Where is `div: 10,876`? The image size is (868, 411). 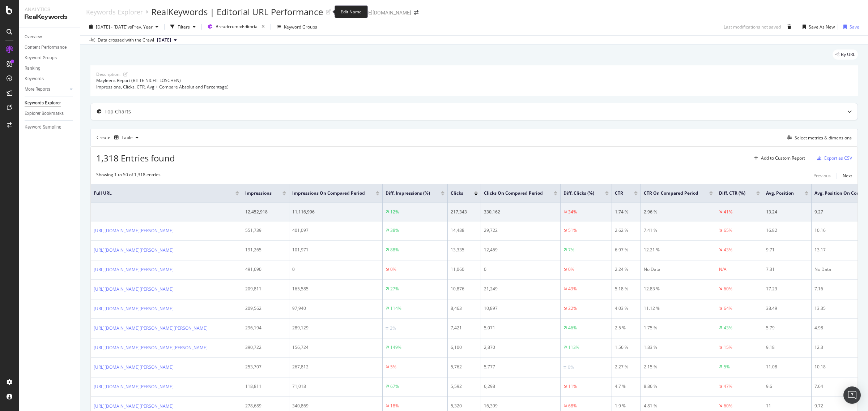 div: 10,876 is located at coordinates (464, 289).